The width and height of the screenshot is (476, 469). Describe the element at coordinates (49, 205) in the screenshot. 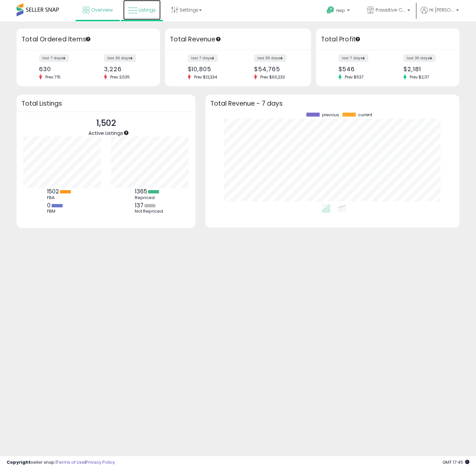

I see `b: 0` at that location.